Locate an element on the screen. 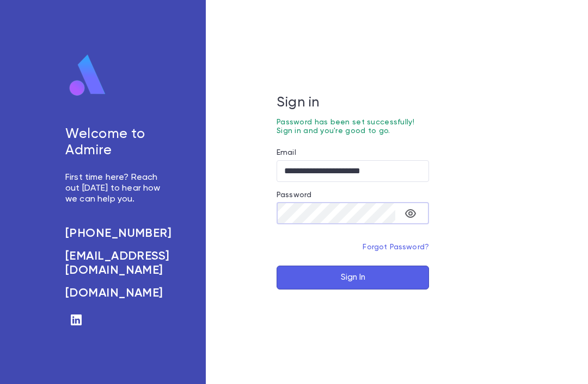 The image size is (588, 384). label: Password is located at coordinates (294, 195).